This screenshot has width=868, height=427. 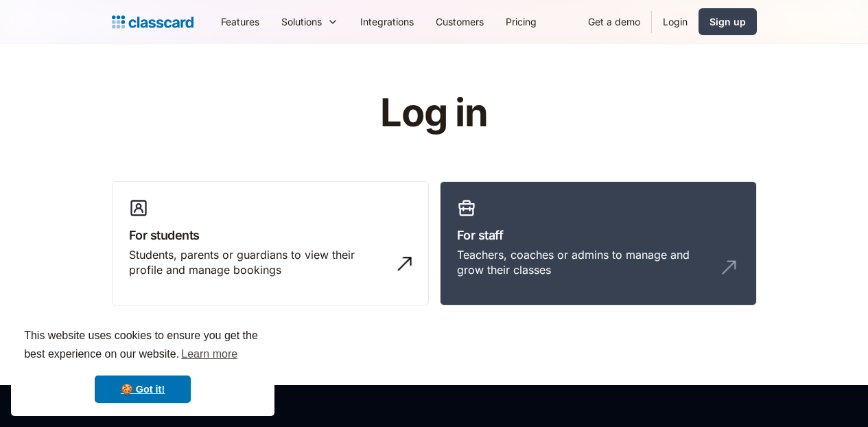 I want to click on a: Integrations, so click(x=387, y=22).